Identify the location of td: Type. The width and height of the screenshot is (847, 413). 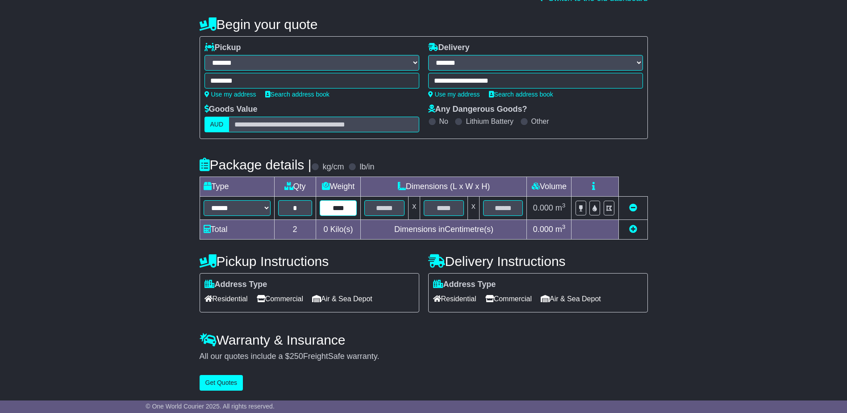
(237, 187).